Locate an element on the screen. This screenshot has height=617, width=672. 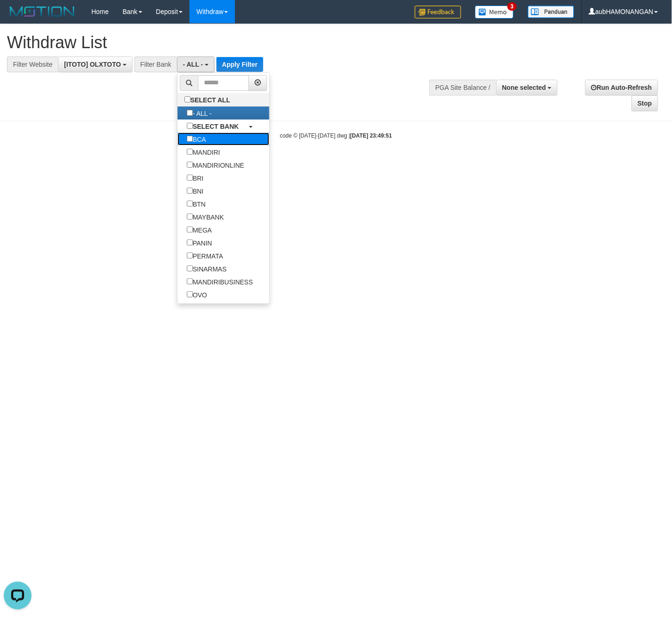
span: - ALL - is located at coordinates (193, 64).